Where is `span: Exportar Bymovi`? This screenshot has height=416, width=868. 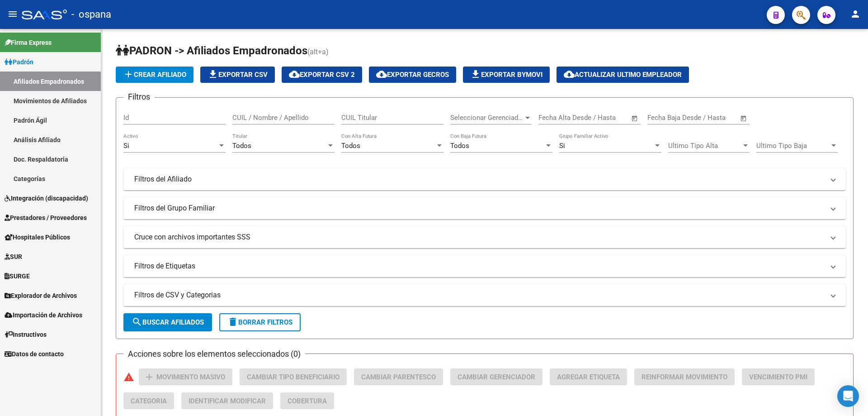 span: Exportar Bymovi is located at coordinates (507, 75).